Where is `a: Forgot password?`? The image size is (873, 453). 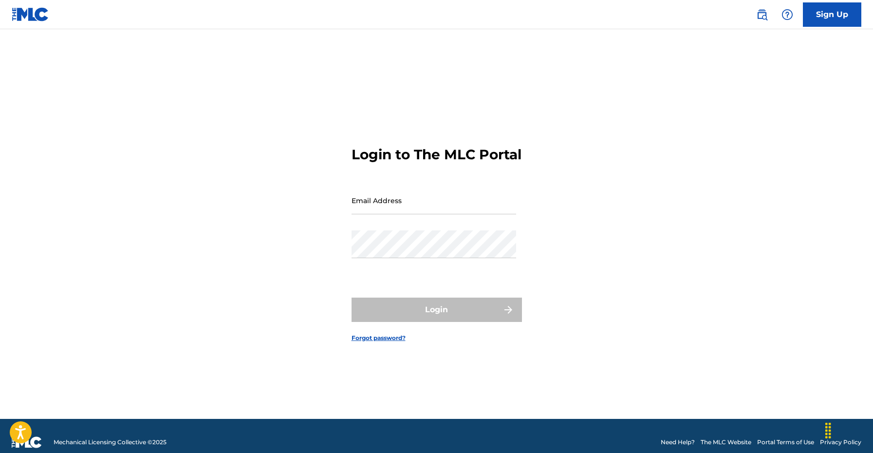 a: Forgot password? is located at coordinates (378, 338).